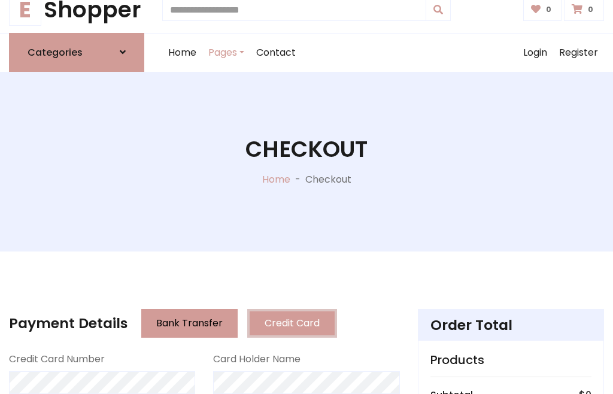  Describe the element at coordinates (307, 149) in the screenshot. I see `h1: Checkout` at that location.